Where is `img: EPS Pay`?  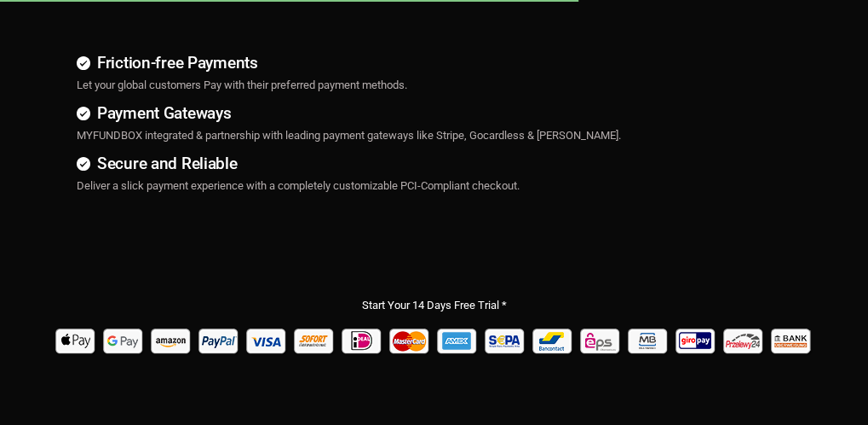
img: EPS Pay is located at coordinates (601, 339).